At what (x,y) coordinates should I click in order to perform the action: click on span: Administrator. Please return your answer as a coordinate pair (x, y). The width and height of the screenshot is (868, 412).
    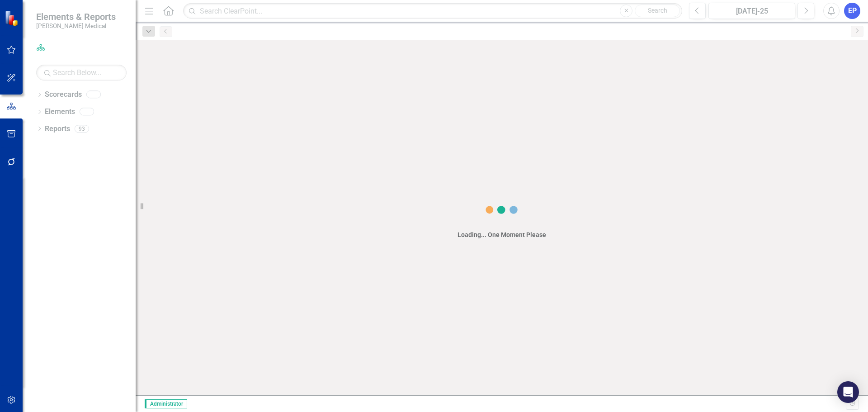
    Looking at the image, I should click on (166, 404).